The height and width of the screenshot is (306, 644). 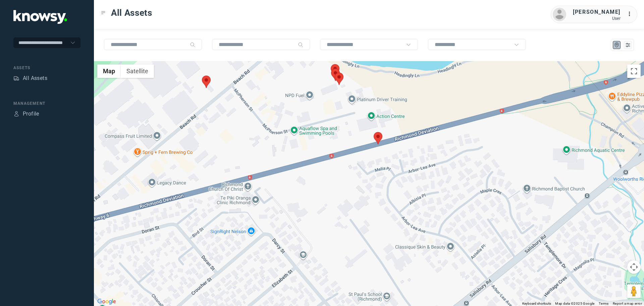 I want to click on button: Map camera controls, so click(x=634, y=267).